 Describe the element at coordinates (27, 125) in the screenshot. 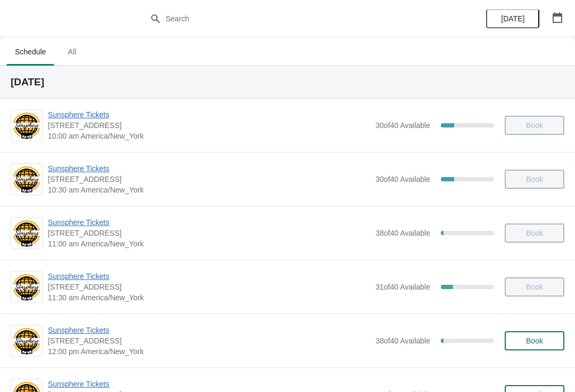

I see `img: Sunsphere Tickets | 810 Clinch Avenue, Knoxville, TN, USA | 10:00 am America/New_York` at that location.